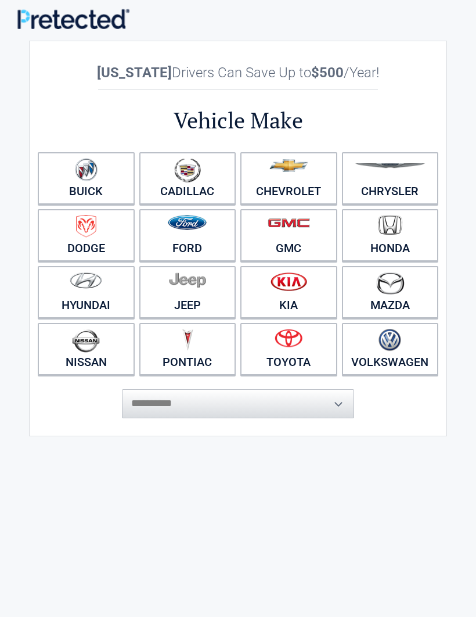  I want to click on img: chrysler, so click(390, 165).